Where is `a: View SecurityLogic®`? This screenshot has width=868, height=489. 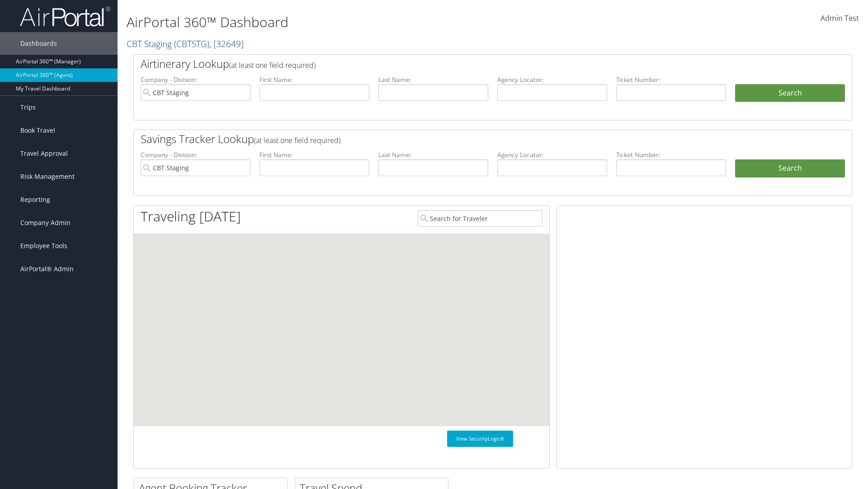
a: View SecurityLogic® is located at coordinates (480, 439).